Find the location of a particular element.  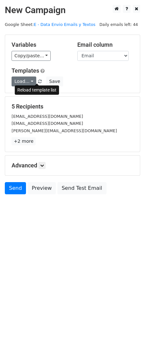

div: Reload template list is located at coordinates (37, 90).